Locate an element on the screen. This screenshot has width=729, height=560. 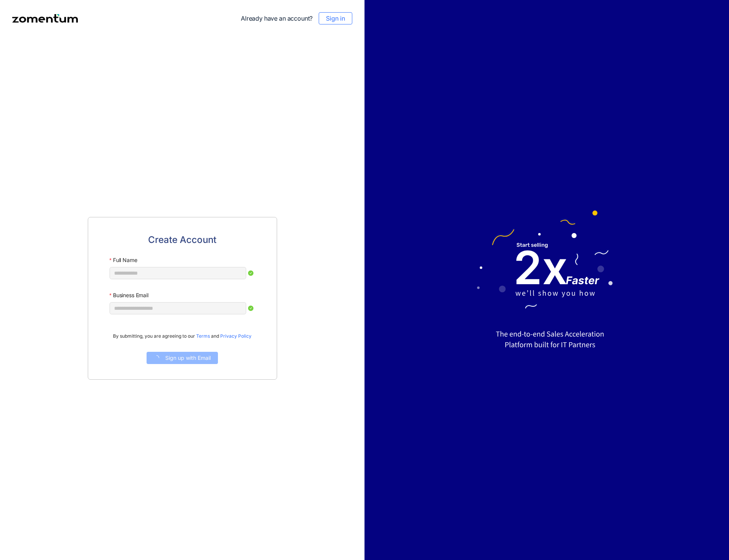
button: Sign in is located at coordinates (336, 18).